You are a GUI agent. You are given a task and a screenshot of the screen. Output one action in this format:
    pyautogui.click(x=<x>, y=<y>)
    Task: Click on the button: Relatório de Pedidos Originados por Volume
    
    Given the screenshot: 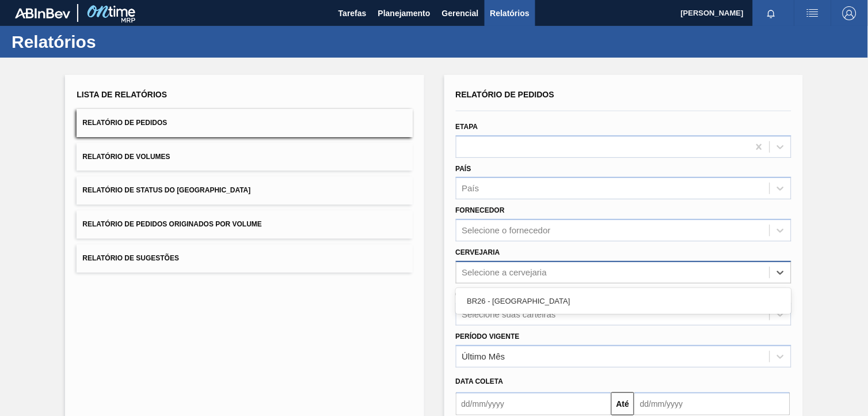 What is the action you would take?
    pyautogui.click(x=244, y=224)
    